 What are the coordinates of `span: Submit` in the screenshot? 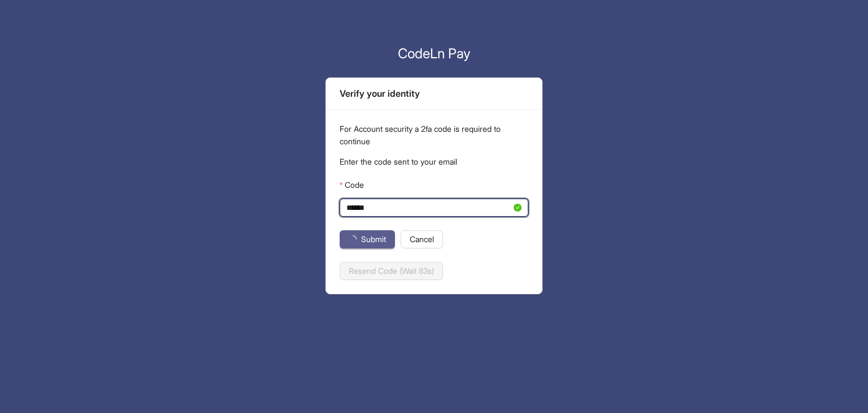 It's located at (374, 239).